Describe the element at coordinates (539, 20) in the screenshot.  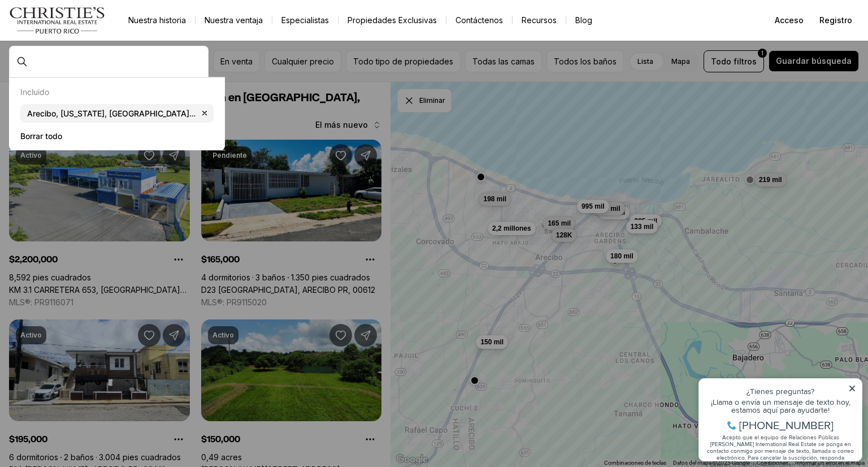
I see `a: Recursos` at that location.